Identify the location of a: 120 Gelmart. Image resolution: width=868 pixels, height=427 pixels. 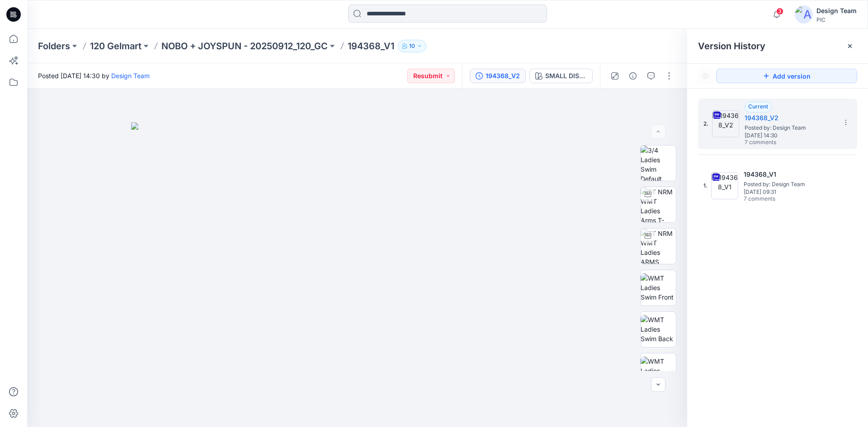
(115, 46).